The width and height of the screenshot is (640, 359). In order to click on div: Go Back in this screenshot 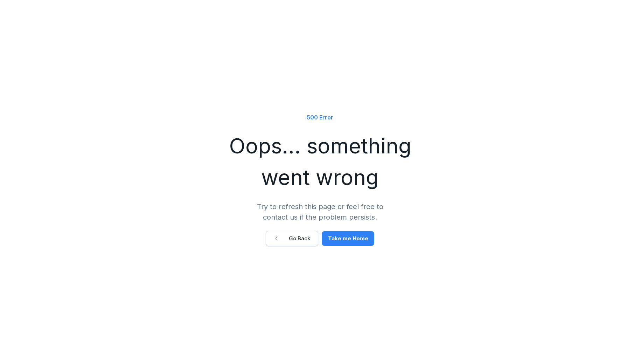, I will do `click(292, 239)`.